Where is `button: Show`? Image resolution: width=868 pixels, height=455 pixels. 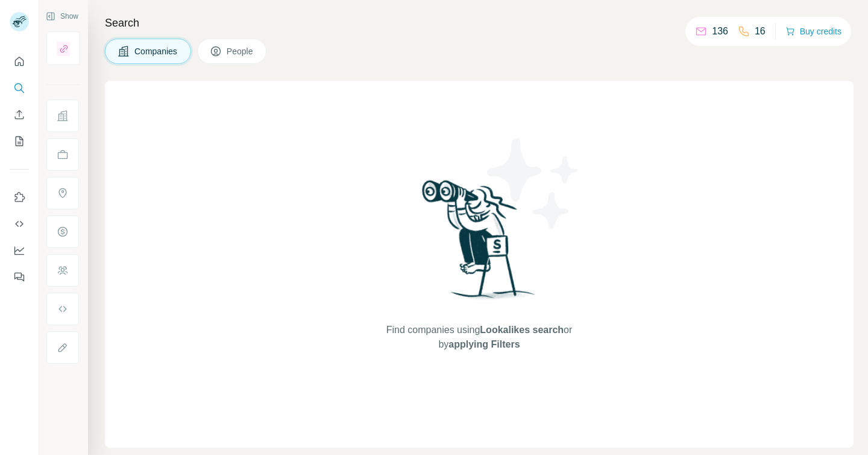 button: Show is located at coordinates (62, 16).